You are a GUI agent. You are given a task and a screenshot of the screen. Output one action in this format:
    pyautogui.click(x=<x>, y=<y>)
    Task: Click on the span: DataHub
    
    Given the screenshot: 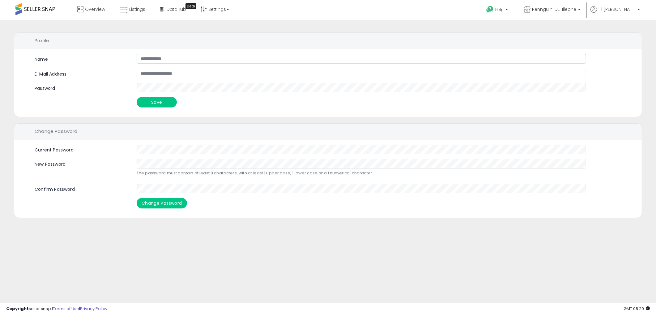 What is the action you would take?
    pyautogui.click(x=176, y=9)
    